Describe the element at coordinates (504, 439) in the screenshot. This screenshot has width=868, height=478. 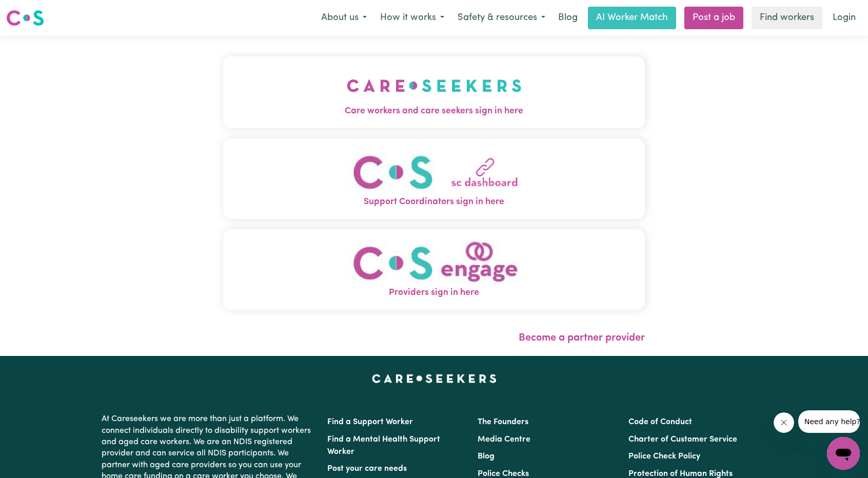
I see `a: Media Centre` at that location.